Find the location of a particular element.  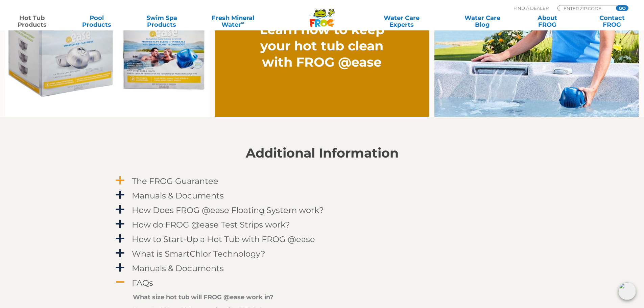

a: Water CareExperts is located at coordinates (401, 21).